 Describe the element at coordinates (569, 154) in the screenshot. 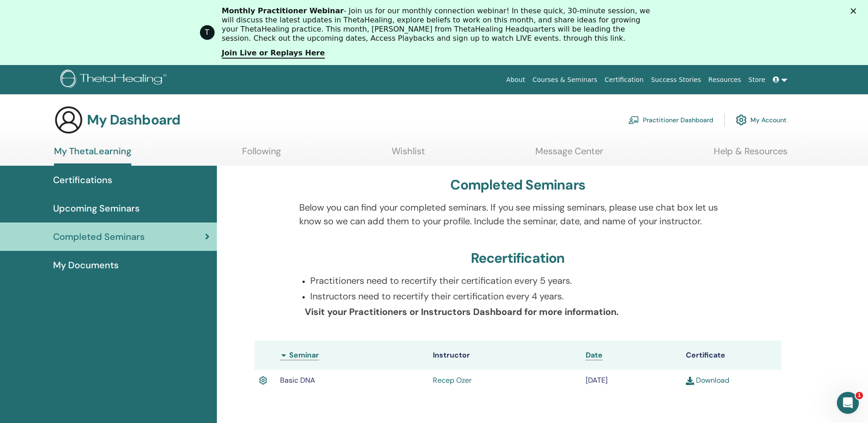

I see `a: Message Center` at that location.